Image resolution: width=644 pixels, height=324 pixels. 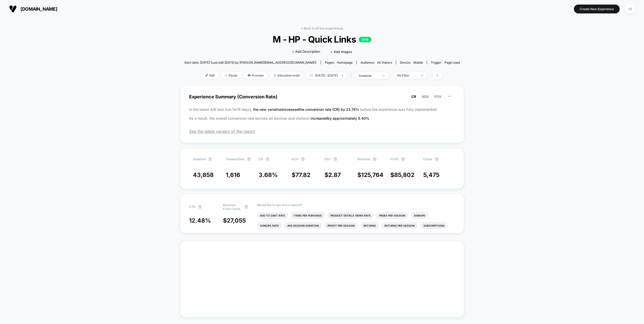 What do you see at coordinates (307, 109) in the screenshot?
I see `span: the new variation increased the conversion rate (CR) by 23.74 %` at bounding box center [307, 109].